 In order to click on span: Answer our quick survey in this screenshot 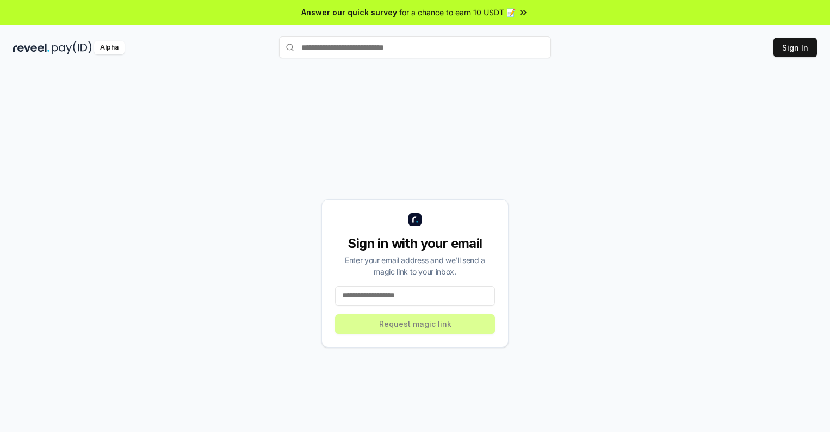, I will do `click(349, 12)`.